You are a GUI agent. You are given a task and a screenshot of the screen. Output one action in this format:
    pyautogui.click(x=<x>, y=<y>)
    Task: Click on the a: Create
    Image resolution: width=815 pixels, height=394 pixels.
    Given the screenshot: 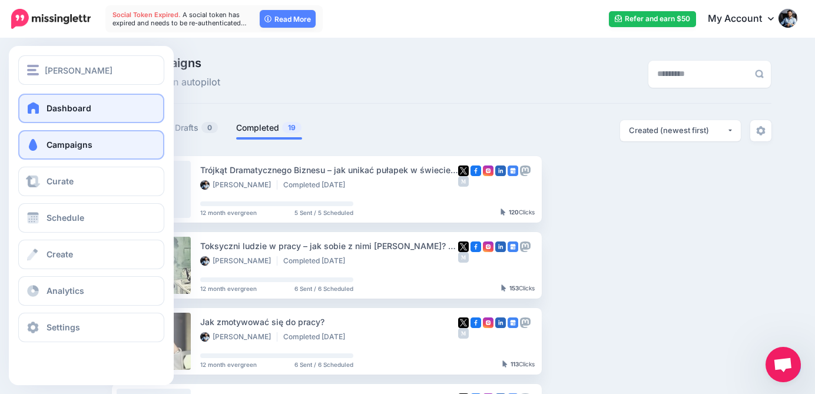 What is the action you would take?
    pyautogui.click(x=91, y=254)
    